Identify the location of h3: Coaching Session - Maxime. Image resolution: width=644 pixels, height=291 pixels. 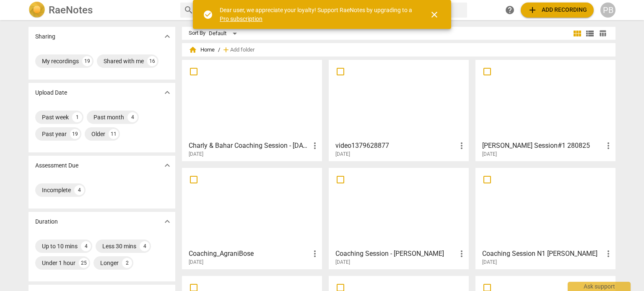
(395, 254).